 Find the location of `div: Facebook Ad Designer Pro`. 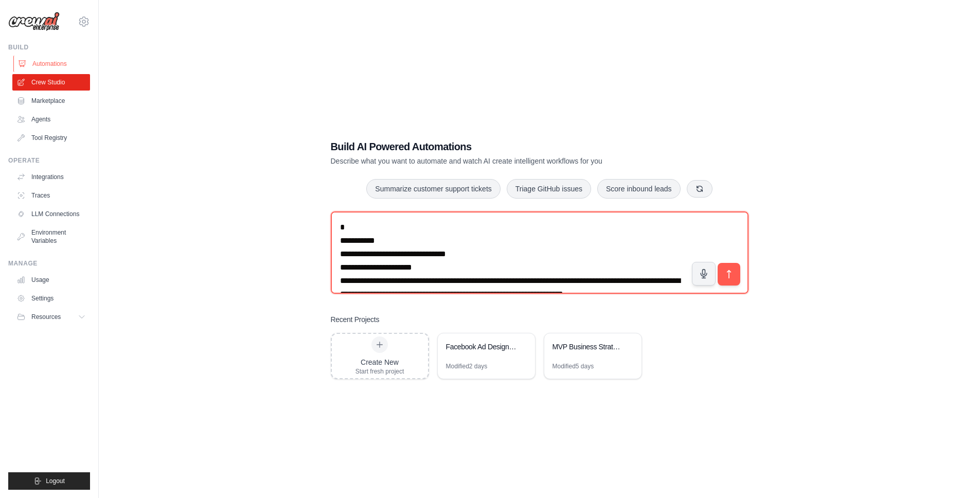

div: Facebook Ad Designer Pro is located at coordinates (481, 347).